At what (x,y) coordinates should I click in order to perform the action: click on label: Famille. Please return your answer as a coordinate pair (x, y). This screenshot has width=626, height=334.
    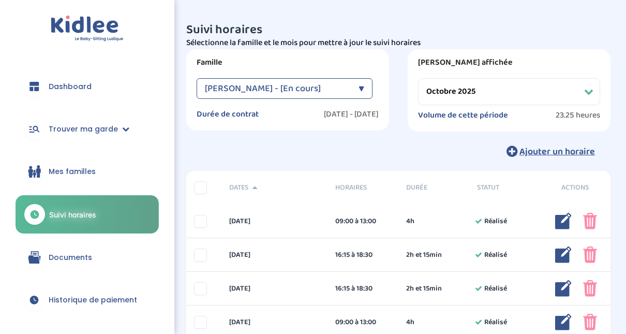
    Looking at the image, I should click on (288, 63).